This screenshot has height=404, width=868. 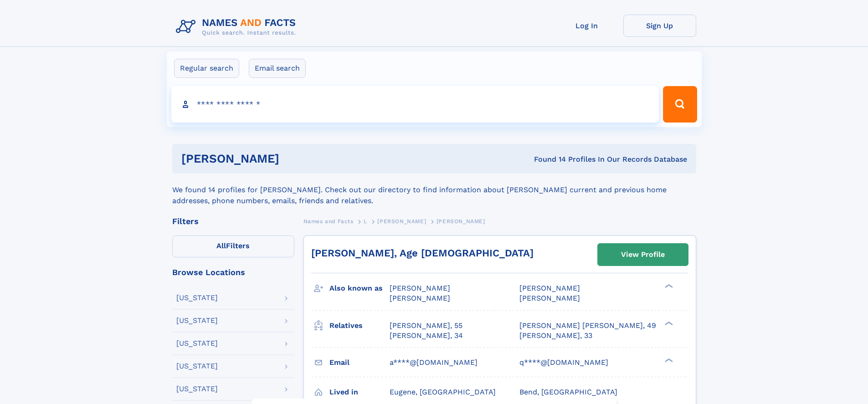 I want to click on img: Logo Names and Facts, so click(x=238, y=27).